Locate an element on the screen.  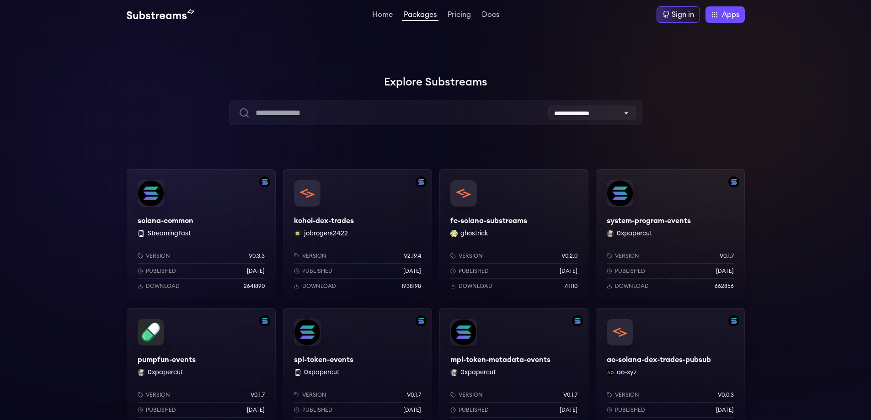
a: Pricing is located at coordinates (459, 16).